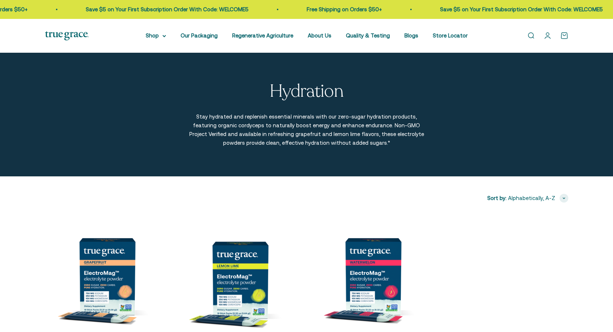 This screenshot has height=332, width=613. What do you see at coordinates (343, 9) in the screenshot?
I see `a: Free Shipping on Orders $50+` at bounding box center [343, 9].